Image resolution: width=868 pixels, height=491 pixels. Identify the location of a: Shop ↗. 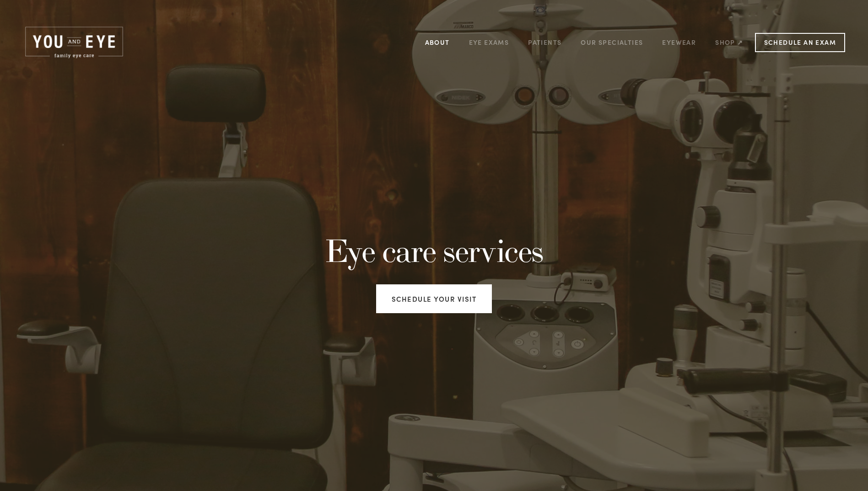
(729, 42).